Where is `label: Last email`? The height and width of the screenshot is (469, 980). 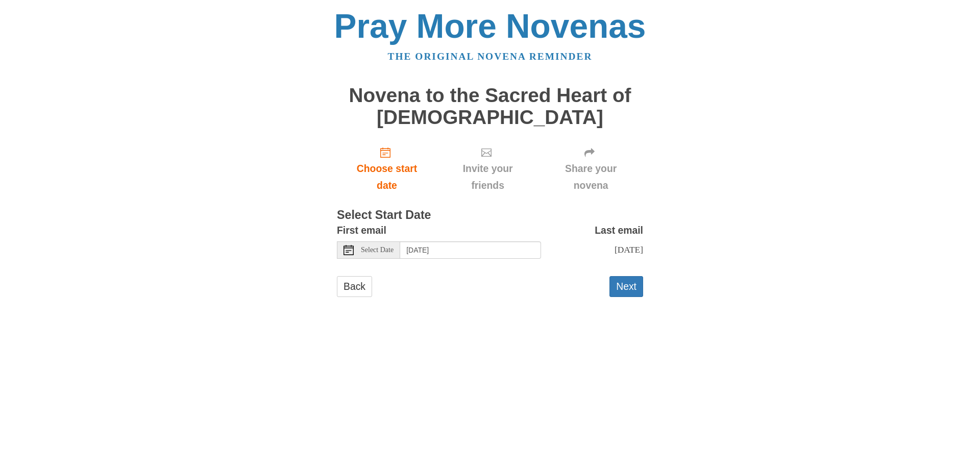 label: Last email is located at coordinates (619, 230).